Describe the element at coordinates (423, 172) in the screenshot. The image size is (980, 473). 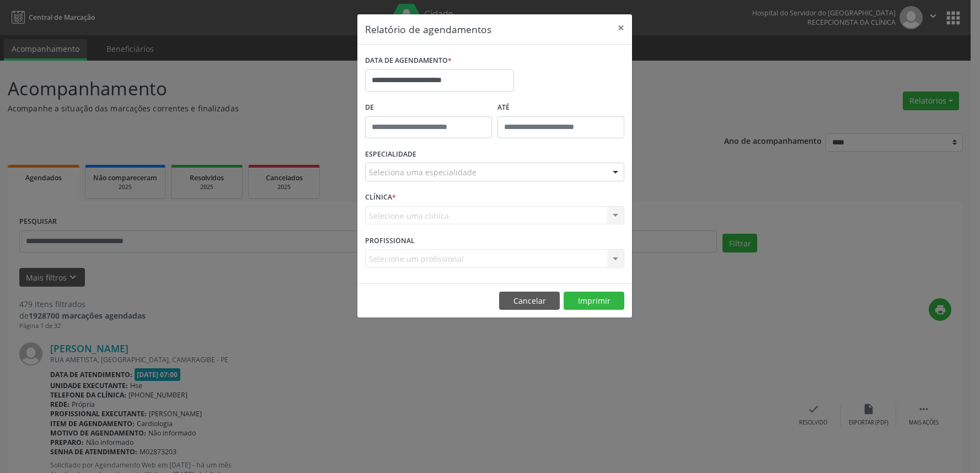
I see `span: Seleciona uma especialidade` at that location.